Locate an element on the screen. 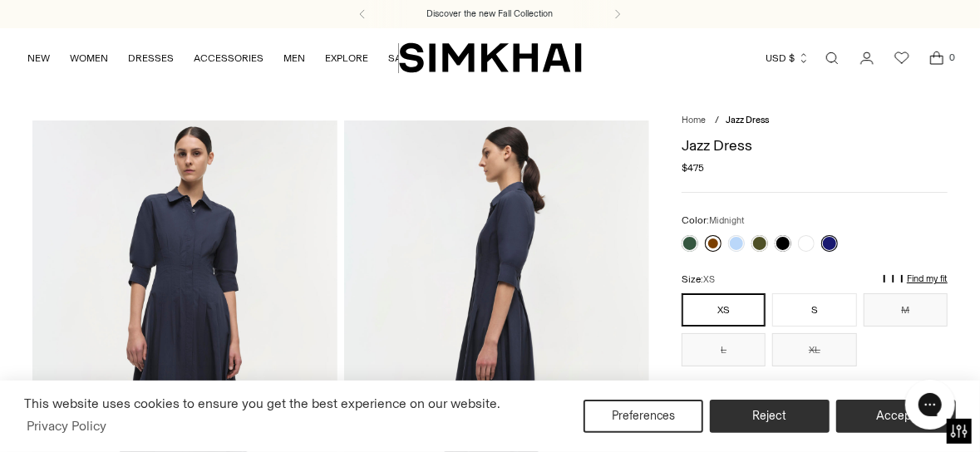  span: Midnight is located at coordinates (726, 220).